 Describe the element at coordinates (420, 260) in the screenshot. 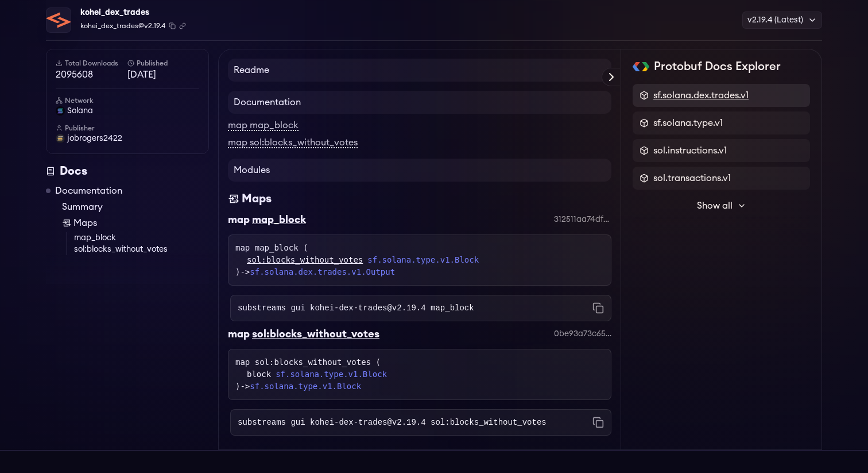

I see `div: map map_block ( )` at that location.